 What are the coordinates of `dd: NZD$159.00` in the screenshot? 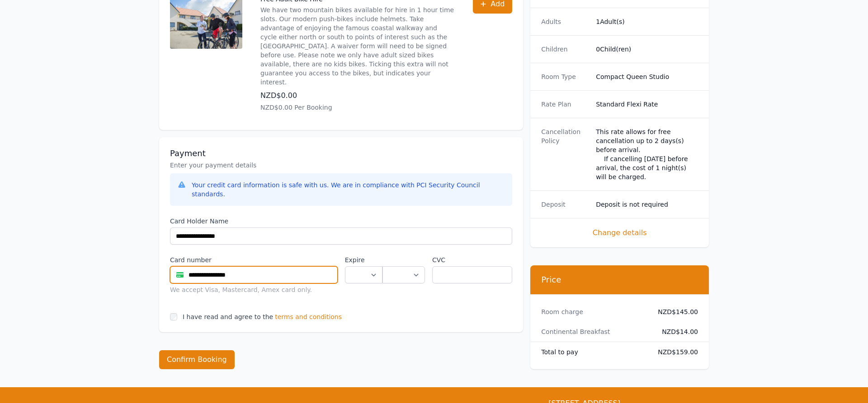 It's located at (674, 352).